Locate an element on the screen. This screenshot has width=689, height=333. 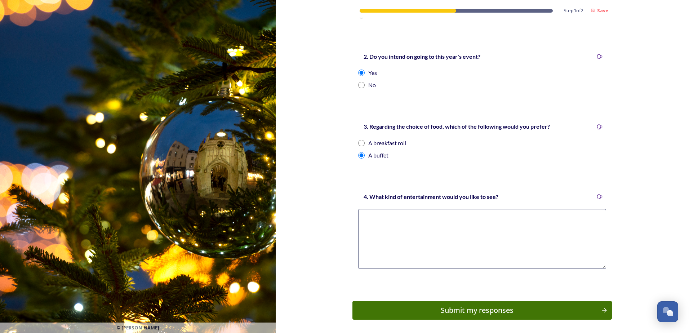
button: Continue is located at coordinates (482, 310).